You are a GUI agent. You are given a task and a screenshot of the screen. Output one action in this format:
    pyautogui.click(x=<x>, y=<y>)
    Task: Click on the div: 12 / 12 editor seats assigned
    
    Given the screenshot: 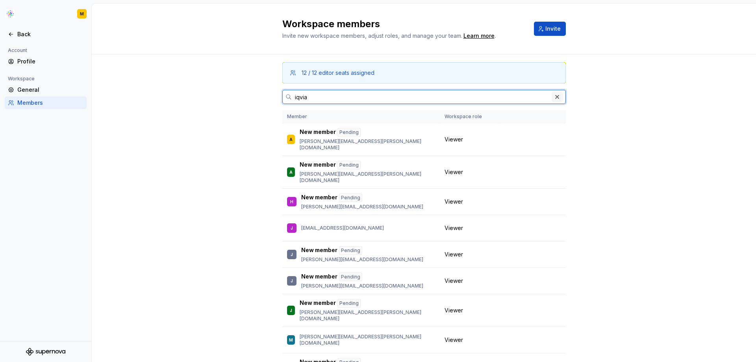 What is the action you would take?
    pyautogui.click(x=338, y=73)
    